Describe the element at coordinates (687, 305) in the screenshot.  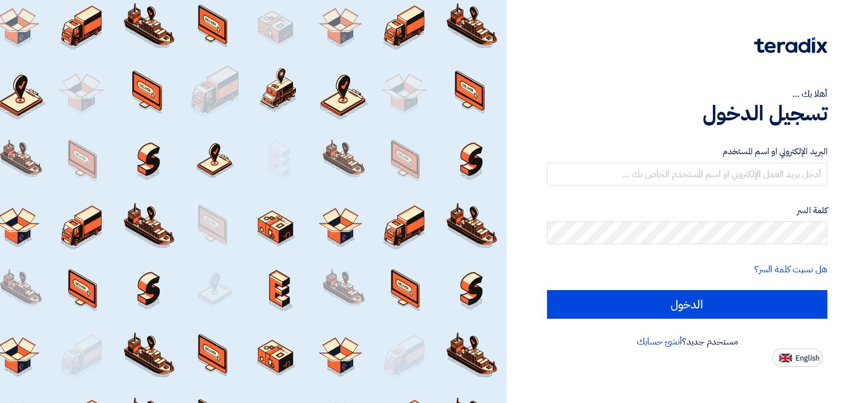
I see `input: الدخول` at that location.